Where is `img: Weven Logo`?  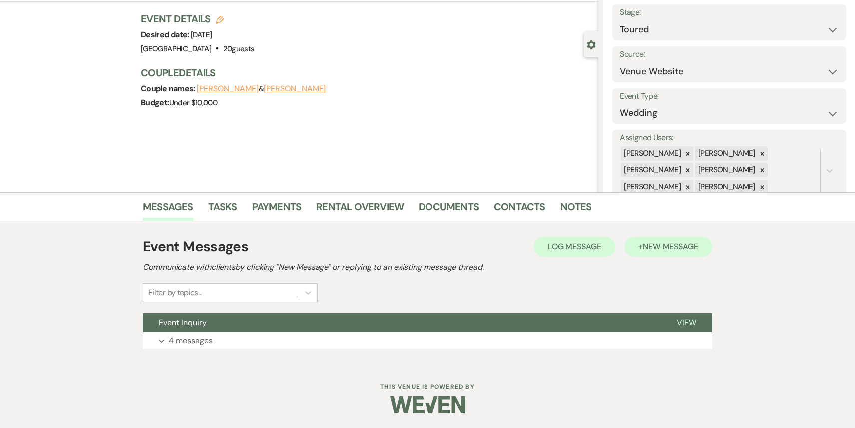
img: Weven Logo is located at coordinates (428, 405).